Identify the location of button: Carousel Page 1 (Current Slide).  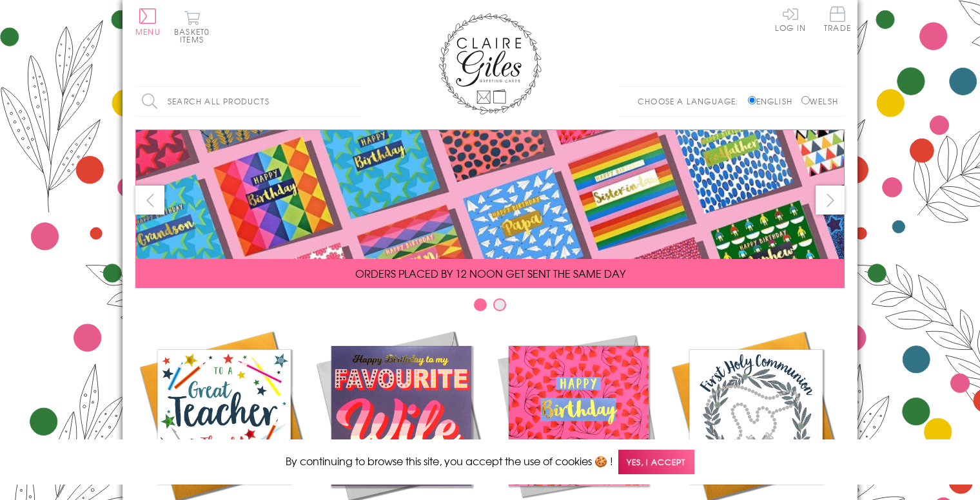
(480, 305).